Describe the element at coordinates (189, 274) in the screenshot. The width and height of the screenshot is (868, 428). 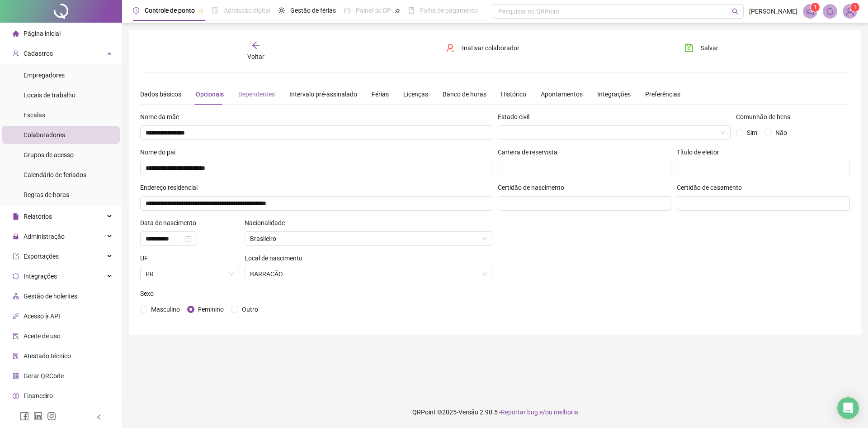
I see `span: Paraná` at that location.